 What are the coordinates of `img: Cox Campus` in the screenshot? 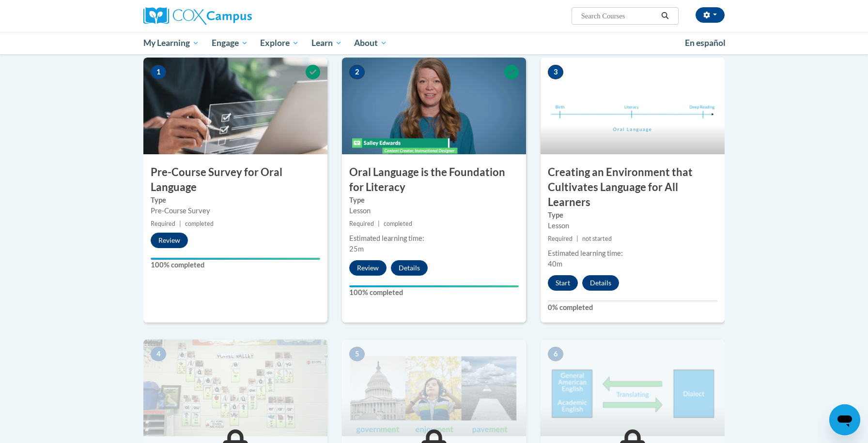 It's located at (197, 16).